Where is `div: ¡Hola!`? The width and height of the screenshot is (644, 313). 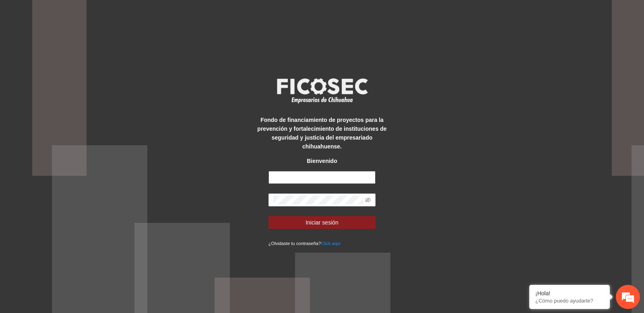
div: ¡Hola! is located at coordinates (570, 293).